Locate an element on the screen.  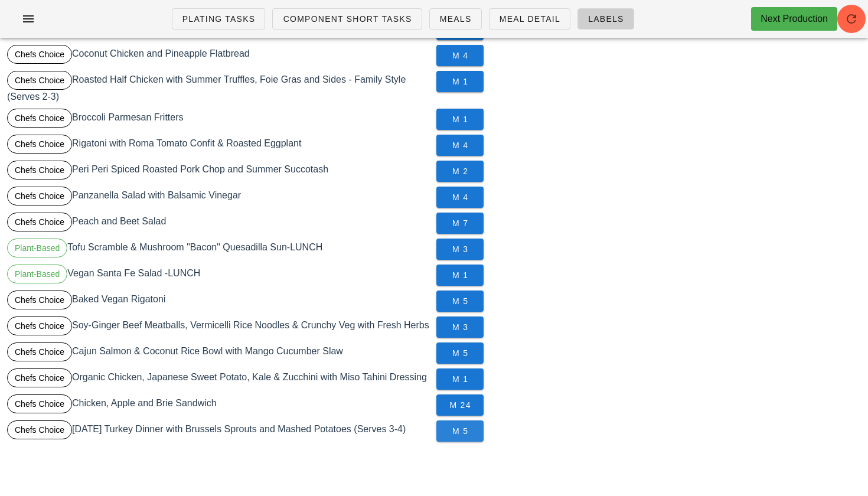
div: Next Production is located at coordinates (794, 19).